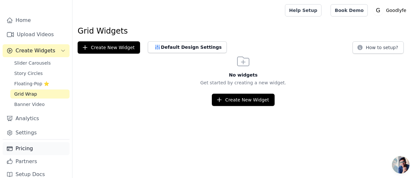 The height and width of the screenshot is (178, 414). What do you see at coordinates (187, 47) in the screenshot?
I see `button: Default Design Settings` at bounding box center [187, 47].